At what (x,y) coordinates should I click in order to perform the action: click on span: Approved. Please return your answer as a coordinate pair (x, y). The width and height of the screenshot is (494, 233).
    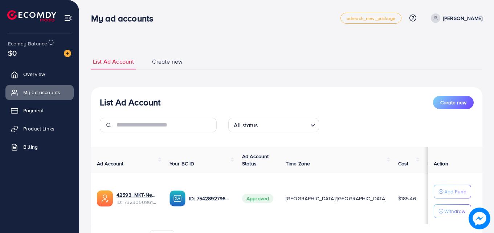
    Looking at the image, I should click on (258, 198).